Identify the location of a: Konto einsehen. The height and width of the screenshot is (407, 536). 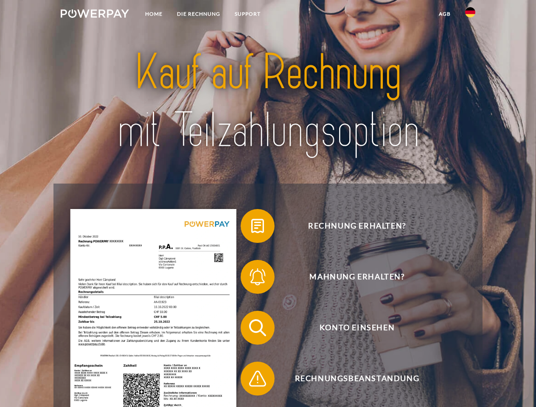
(351, 328).